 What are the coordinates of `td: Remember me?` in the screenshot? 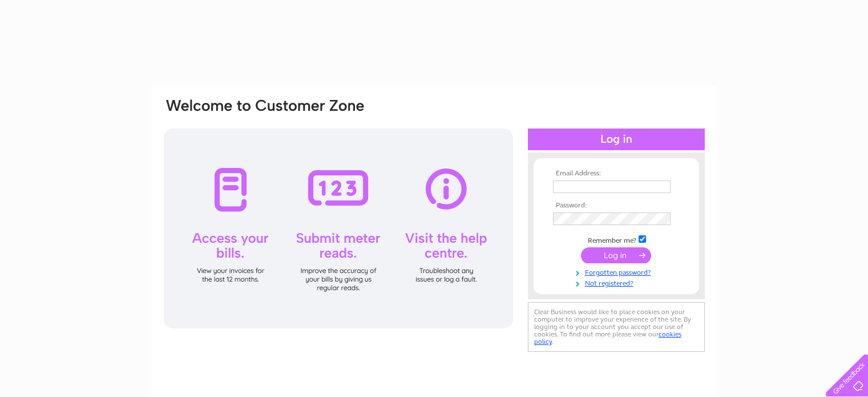 It's located at (616, 240).